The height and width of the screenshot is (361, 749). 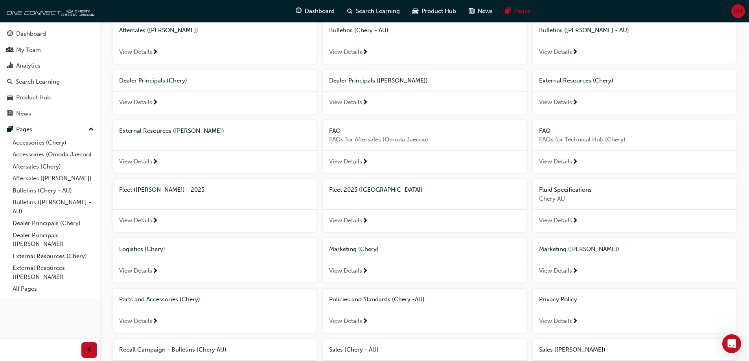 What do you see at coordinates (53, 289) in the screenshot?
I see `a: All Pages` at bounding box center [53, 289].